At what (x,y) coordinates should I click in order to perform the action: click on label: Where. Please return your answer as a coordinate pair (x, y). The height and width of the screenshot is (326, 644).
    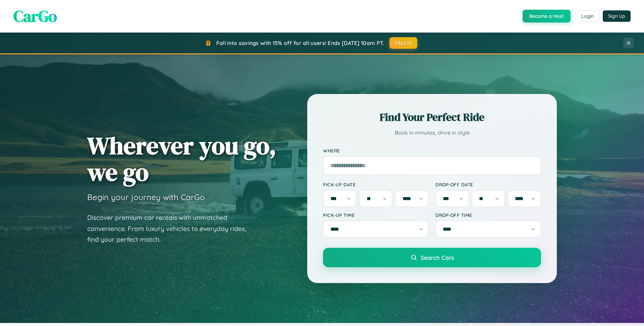
    Looking at the image, I should click on (432, 151).